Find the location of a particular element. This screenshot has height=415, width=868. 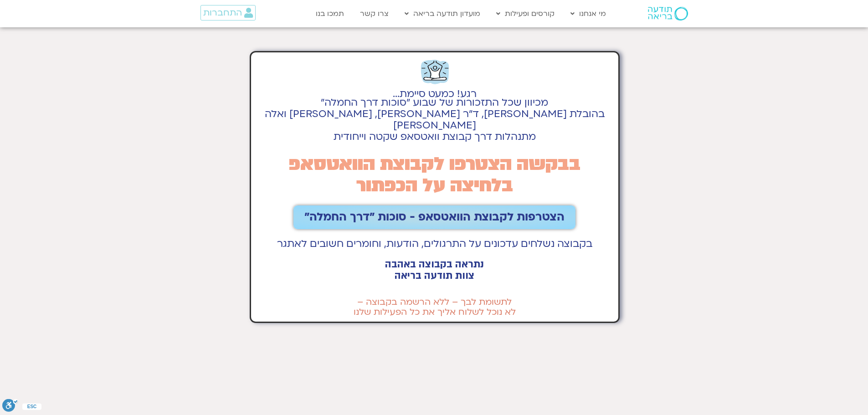

a: קורסים ופעילות is located at coordinates (526, 14).